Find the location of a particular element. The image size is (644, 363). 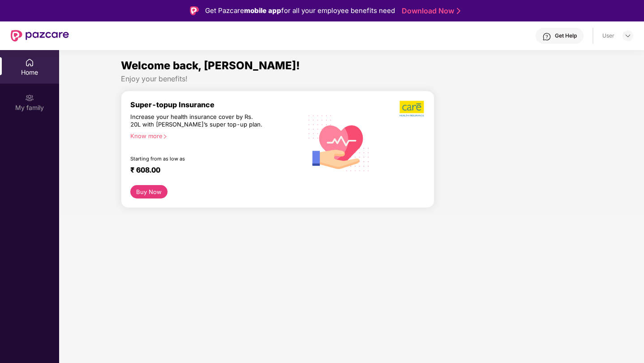

img: svg+xml;base64,PHN2ZyB3aWR0aD0iMjAiIGhlaWdodD0iMjAiIHZpZXdCb3g9IjAgMCAyMCAyMCIgZmlsbD0ibm9uZSIgeG... is located at coordinates (29, 98).